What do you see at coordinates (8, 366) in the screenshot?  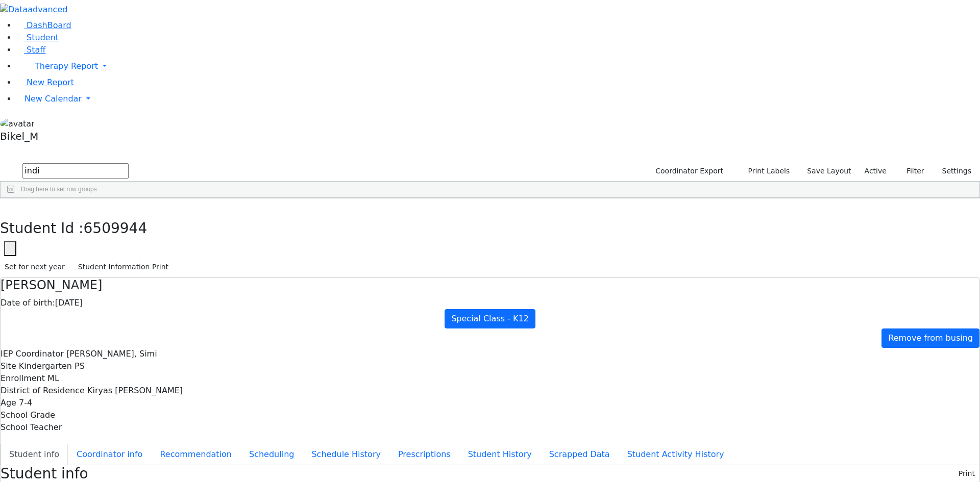 I see `label: Site` at bounding box center [8, 366].